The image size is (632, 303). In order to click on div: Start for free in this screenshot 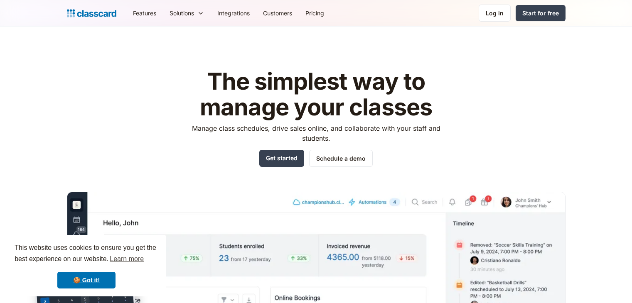, I will do `click(540, 13)`.